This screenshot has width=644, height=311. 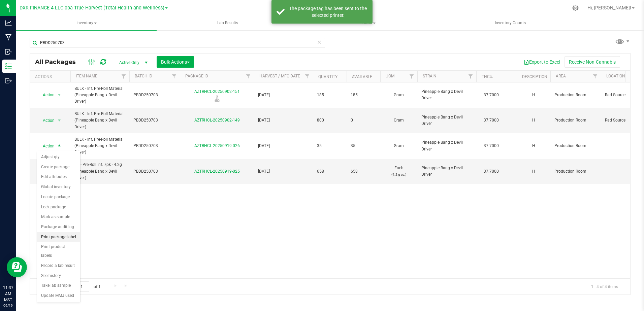 I want to click on a: THC%, so click(x=487, y=77).